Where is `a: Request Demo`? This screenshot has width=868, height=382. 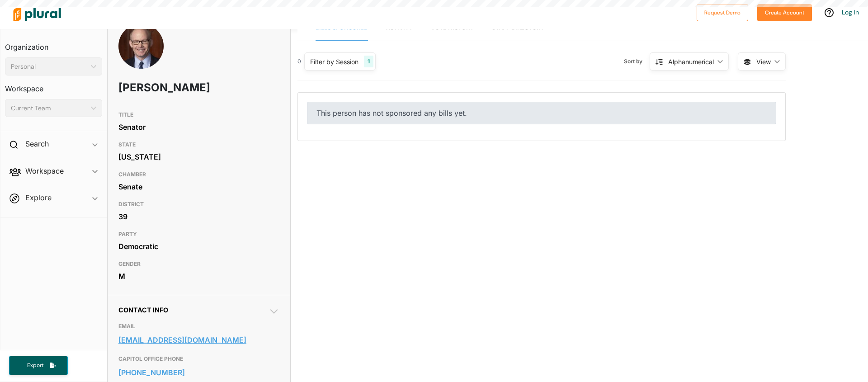 a: Request Demo is located at coordinates (722, 12).